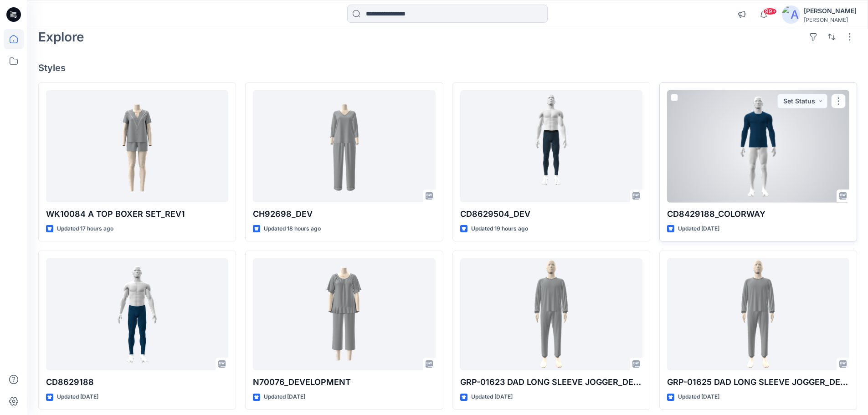 This screenshot has width=868, height=415. Describe the element at coordinates (551, 214) in the screenshot. I see `p: CD8629504_DEV` at that location.